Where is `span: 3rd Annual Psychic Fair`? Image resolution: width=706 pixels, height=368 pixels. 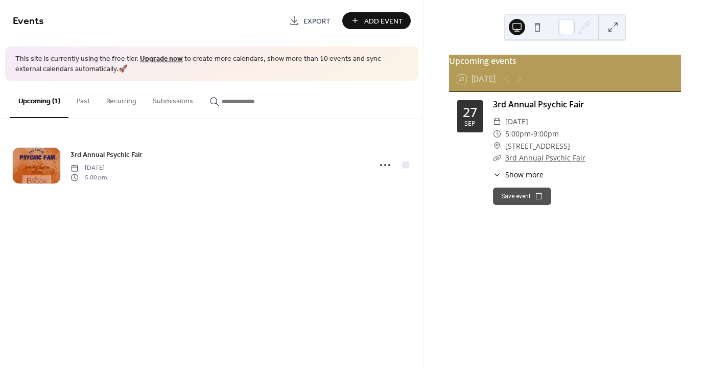 span: 3rd Annual Psychic Fair is located at coordinates (106, 155).